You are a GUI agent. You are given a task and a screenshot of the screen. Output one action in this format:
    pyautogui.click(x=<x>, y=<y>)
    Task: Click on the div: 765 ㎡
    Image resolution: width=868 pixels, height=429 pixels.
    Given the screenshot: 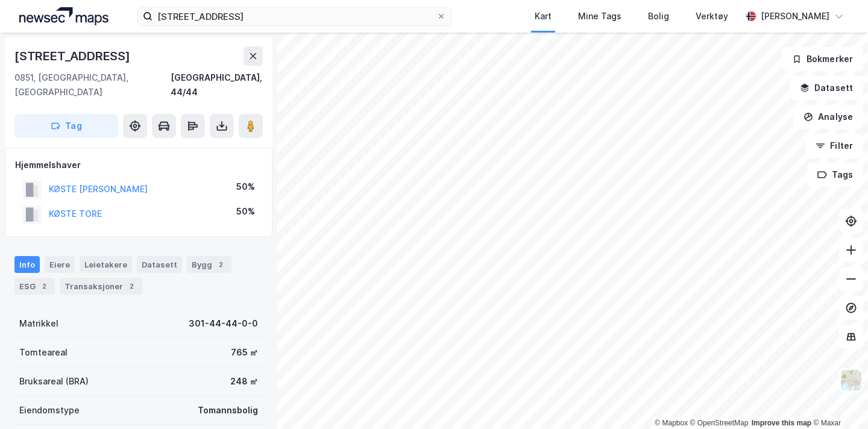 What is the action you would take?
    pyautogui.click(x=245, y=353)
    